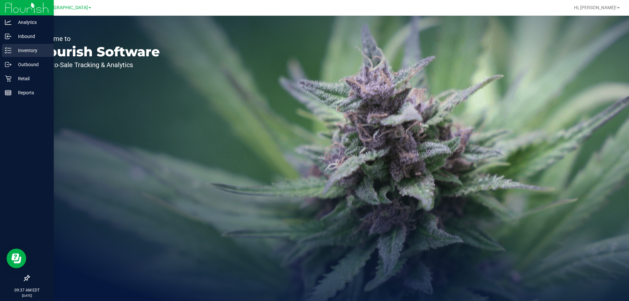 The height and width of the screenshot is (301, 629). I want to click on p: Inventory, so click(31, 50).